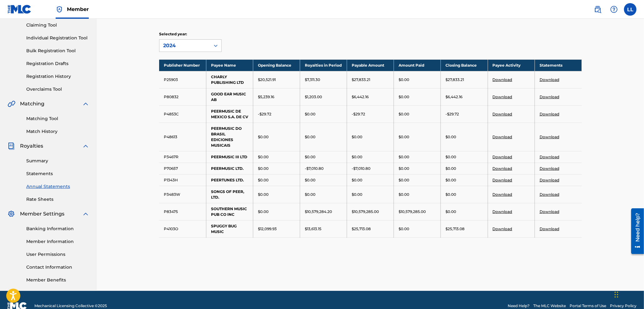 This screenshot has height=309, width=644. What do you see at coordinates (417, 65) in the screenshot?
I see `th: Amount Paid` at bounding box center [417, 65].